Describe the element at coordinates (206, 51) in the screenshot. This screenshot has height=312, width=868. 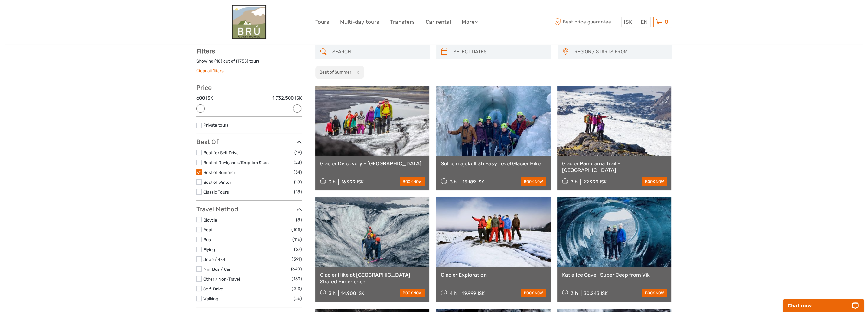
I see `strong: Filters` at that location.